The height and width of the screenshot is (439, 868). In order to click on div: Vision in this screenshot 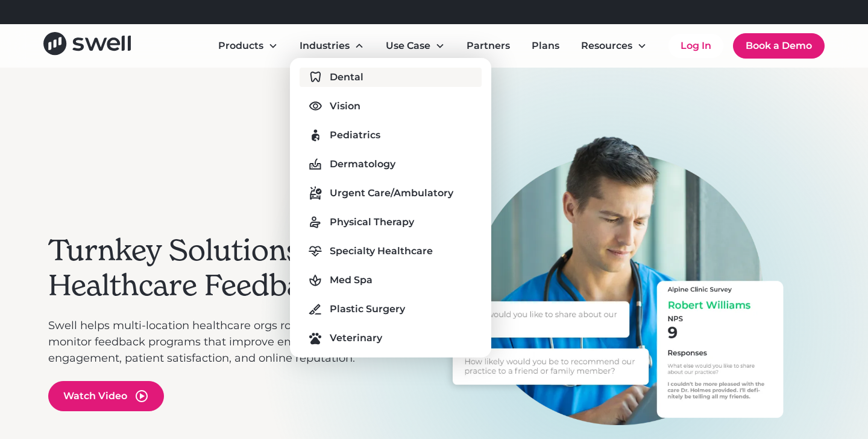, I will do `click(345, 106)`.